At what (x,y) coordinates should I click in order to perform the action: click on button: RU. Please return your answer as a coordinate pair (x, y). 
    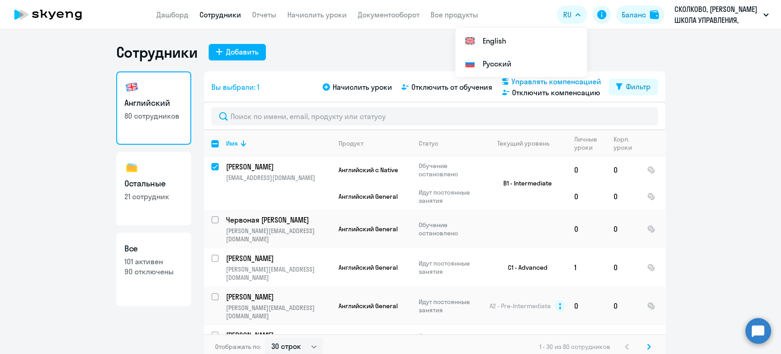
    Looking at the image, I should click on (572, 15).